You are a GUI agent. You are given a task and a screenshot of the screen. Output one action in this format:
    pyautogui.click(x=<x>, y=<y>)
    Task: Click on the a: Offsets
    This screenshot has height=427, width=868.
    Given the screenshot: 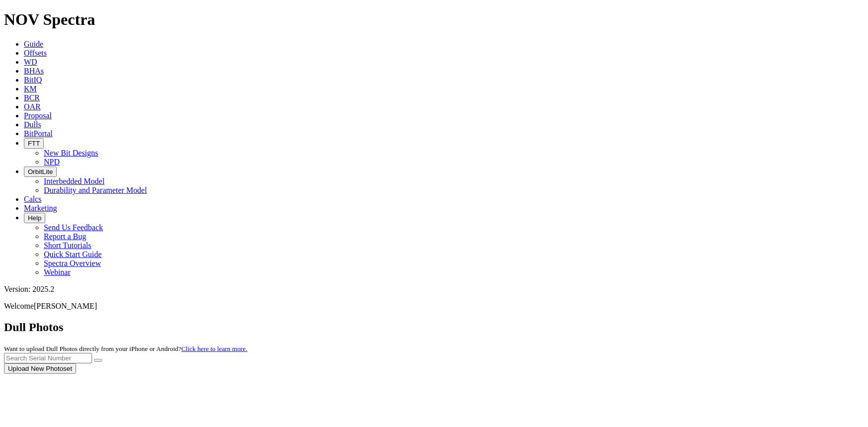 What is the action you would take?
    pyautogui.click(x=35, y=53)
    